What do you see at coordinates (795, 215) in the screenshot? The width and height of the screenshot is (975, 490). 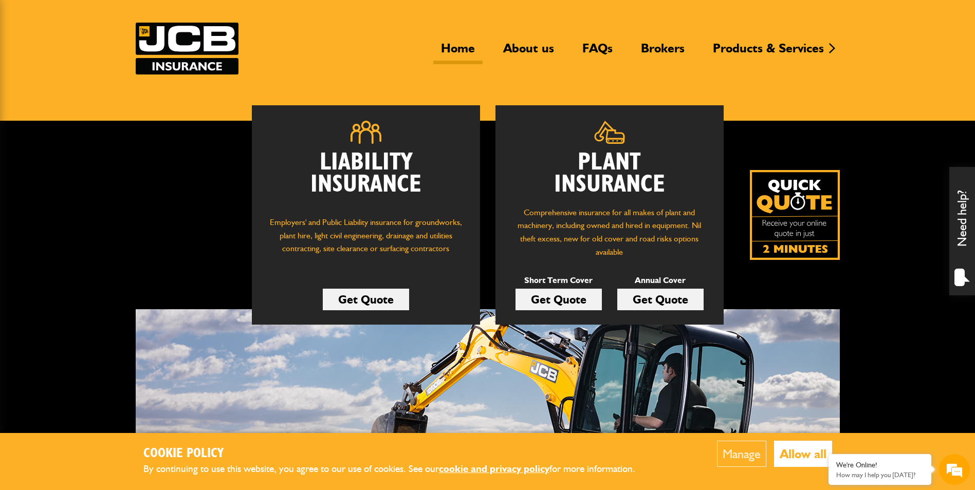 I see `img: Quick Quote` at bounding box center [795, 215].